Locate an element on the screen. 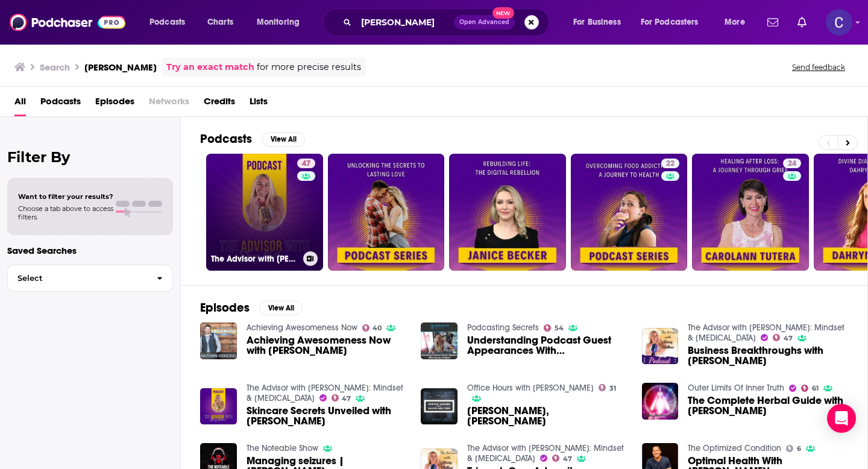  a: All is located at coordinates (20, 104).